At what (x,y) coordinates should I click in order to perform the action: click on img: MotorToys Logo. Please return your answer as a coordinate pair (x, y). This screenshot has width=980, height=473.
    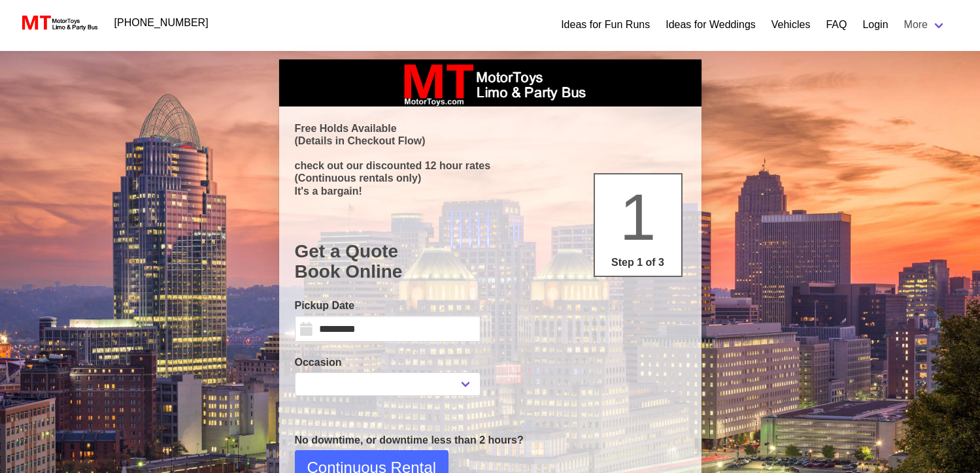
    Looking at the image, I should click on (58, 23).